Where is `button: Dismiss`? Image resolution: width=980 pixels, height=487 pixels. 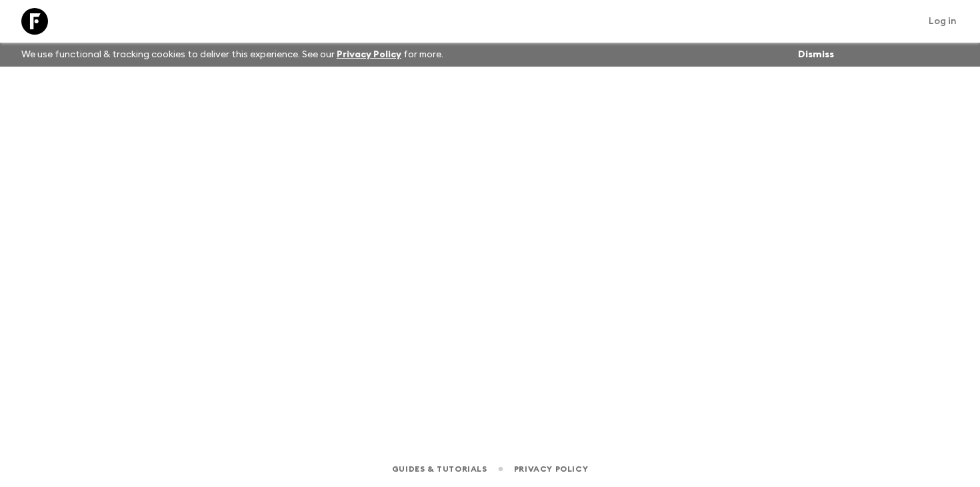 button: Dismiss is located at coordinates (816, 54).